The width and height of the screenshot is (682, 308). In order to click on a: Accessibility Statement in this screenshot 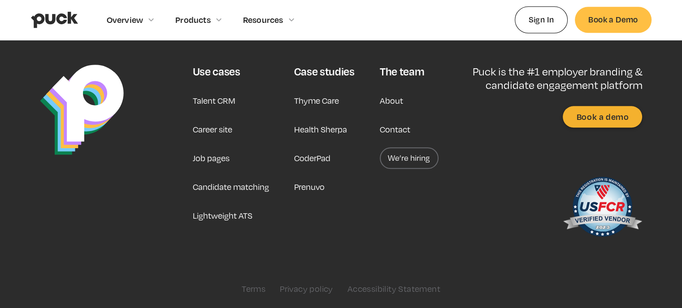, I will do `click(394, 288)`.